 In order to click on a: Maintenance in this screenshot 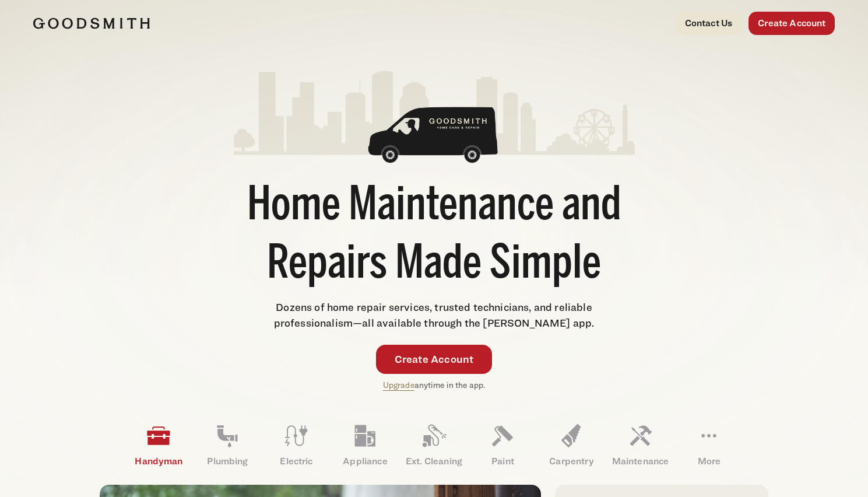, I will do `click(640, 445)`.